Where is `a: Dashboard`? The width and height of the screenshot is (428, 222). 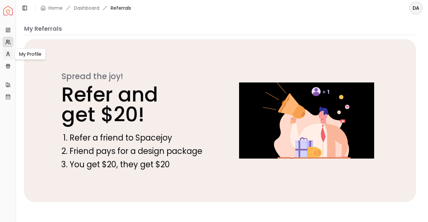 a: Dashboard is located at coordinates (87, 8).